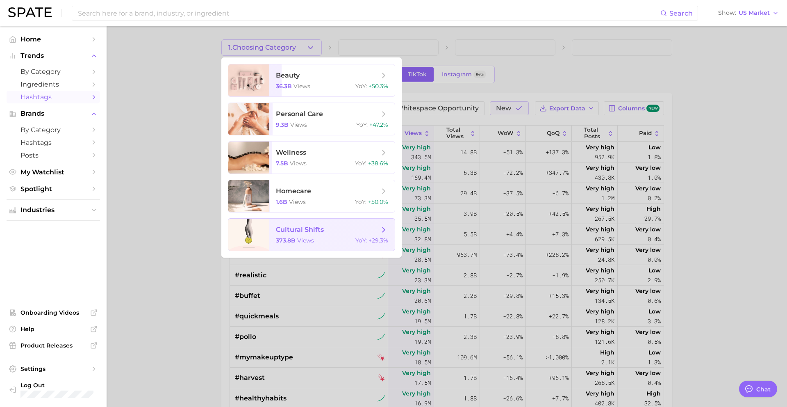 The image size is (787, 407). I want to click on span: Search, so click(681, 13).